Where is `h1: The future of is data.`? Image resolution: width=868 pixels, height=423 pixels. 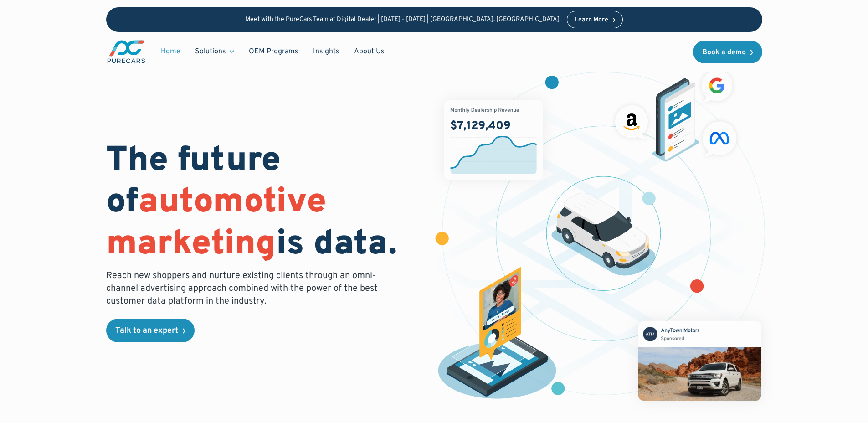 h1: The future of is data. is located at coordinates (265, 204).